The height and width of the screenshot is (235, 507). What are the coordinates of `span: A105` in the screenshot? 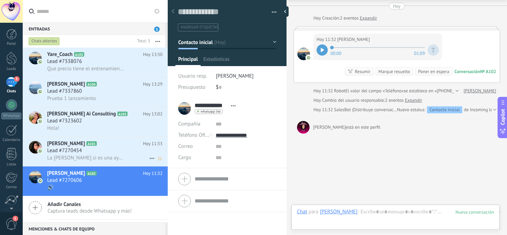 It's located at (79, 54).